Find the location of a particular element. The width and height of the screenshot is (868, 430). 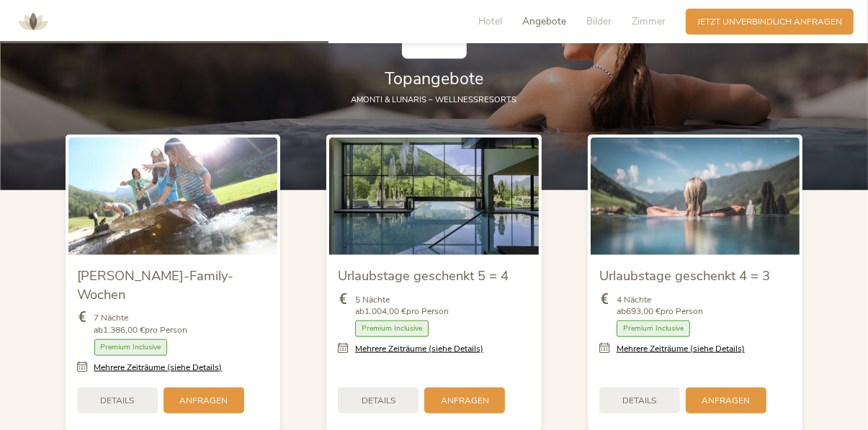

b: 1.004,00 € is located at coordinates (386, 311).